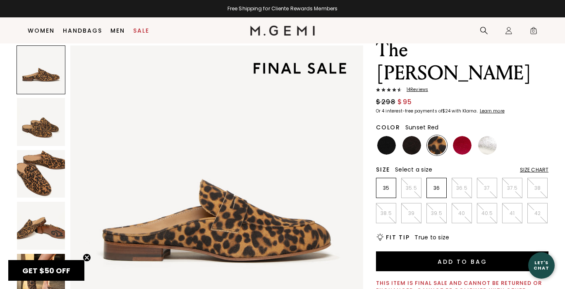 The width and height of the screenshot is (565, 289). Describe the element at coordinates (405, 102) in the screenshot. I see `span: $95` at that location.